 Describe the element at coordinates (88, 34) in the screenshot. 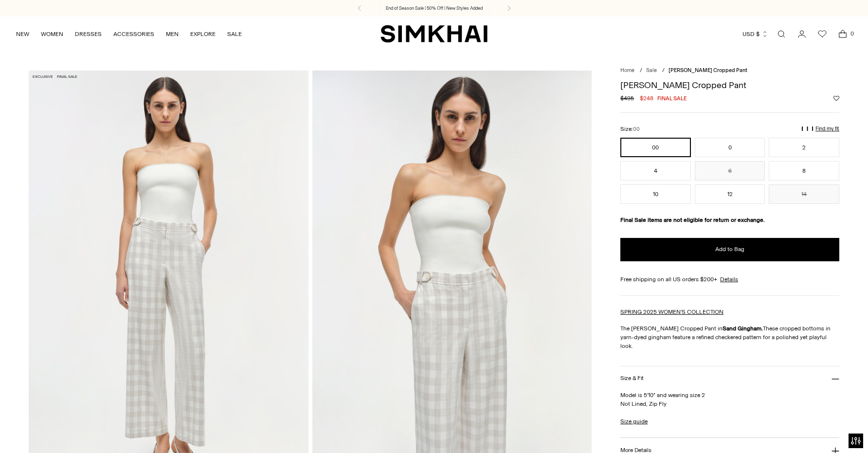

I see `a: DRESSES` at that location.